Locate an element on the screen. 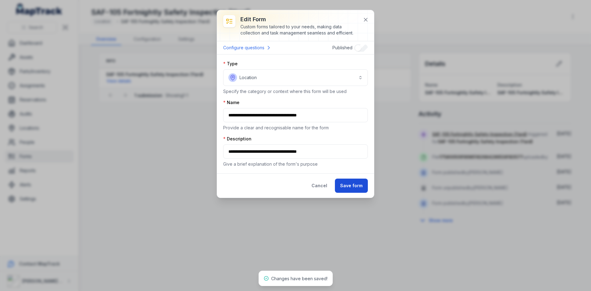 This screenshot has height=291, width=591. p: Provide a clear and recognisable name for the form is located at coordinates (295, 128).